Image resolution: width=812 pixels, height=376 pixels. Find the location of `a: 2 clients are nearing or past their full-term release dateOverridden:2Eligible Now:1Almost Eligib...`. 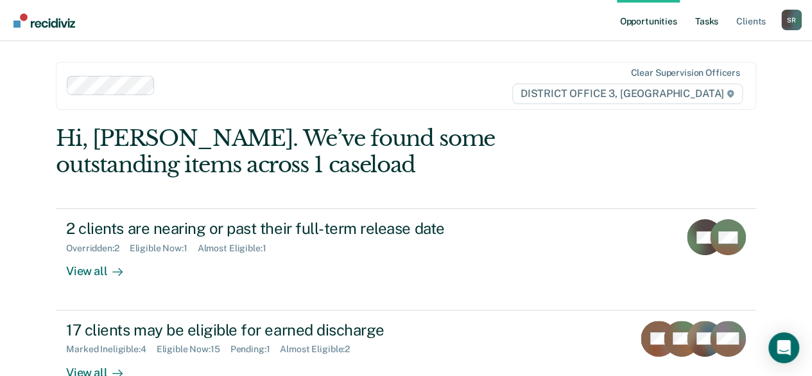

a: 2 clients are nearing or past their full-term release dateOverridden:2Eligible Now:1Almost Eligib... is located at coordinates (406, 259).